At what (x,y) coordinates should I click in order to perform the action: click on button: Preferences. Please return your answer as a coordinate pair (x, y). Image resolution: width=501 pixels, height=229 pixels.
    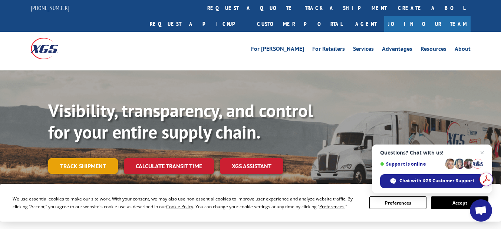
    Looking at the image, I should click on (398, 203).